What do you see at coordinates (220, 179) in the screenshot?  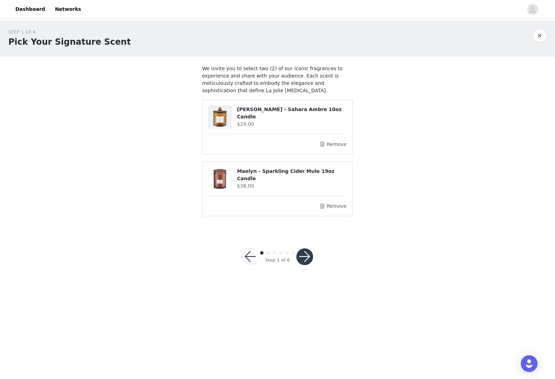 I see `img: Maelyn - Sparkling Cider Mule 19oz Candle` at bounding box center [220, 179].